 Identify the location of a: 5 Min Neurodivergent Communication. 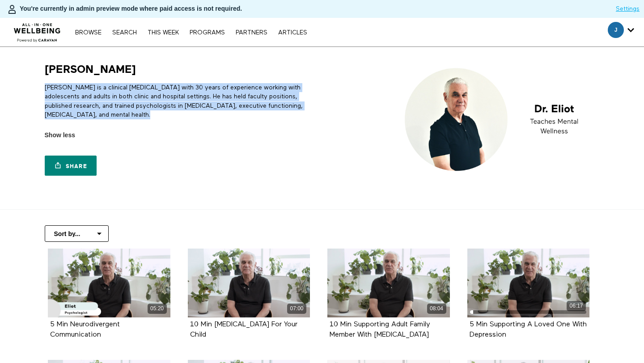
(85, 329).